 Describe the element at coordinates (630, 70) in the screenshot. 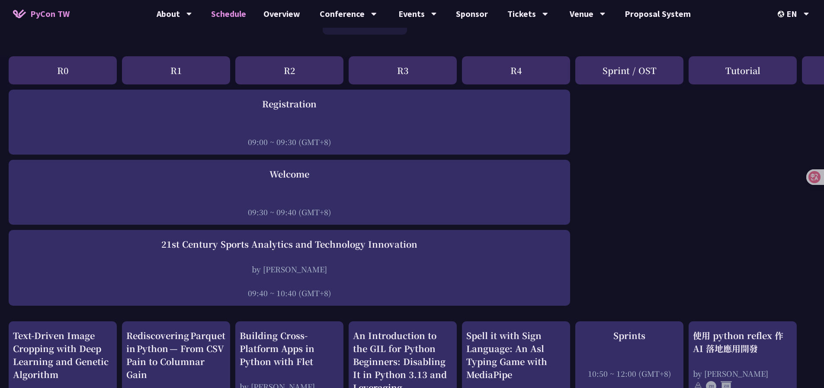

I see `div: Sprint / OST` at that location.